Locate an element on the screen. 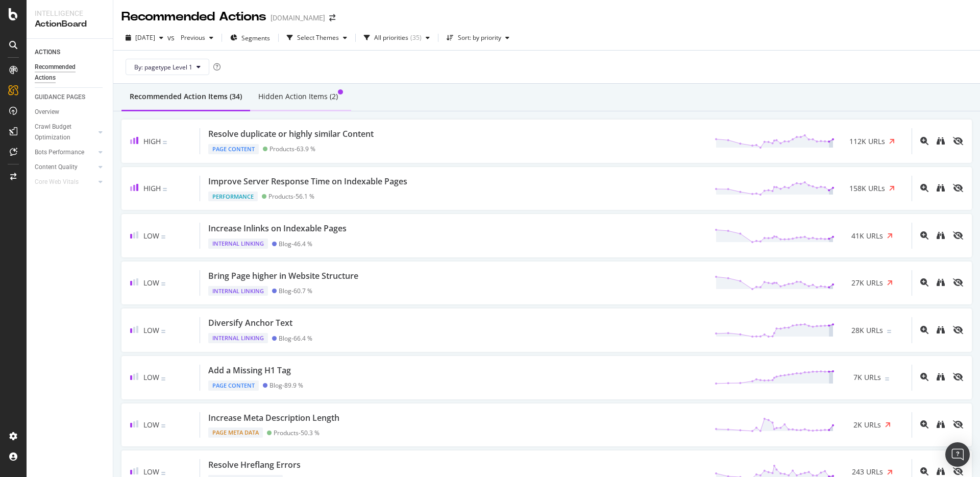 Image resolution: width=980 pixels, height=477 pixels. button: All priorities(35) is located at coordinates (397, 38).